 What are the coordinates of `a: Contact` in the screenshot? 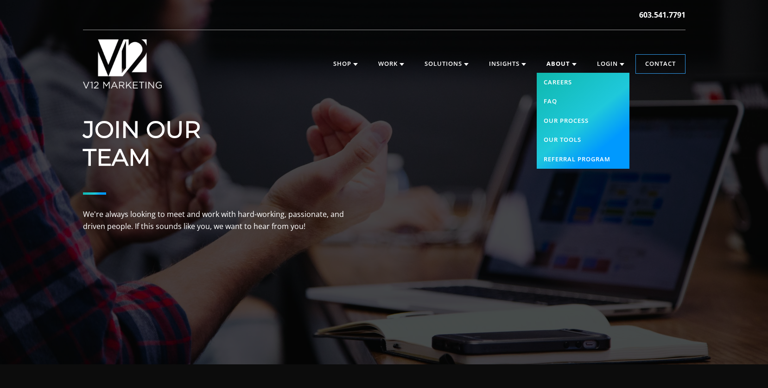 It's located at (660, 64).